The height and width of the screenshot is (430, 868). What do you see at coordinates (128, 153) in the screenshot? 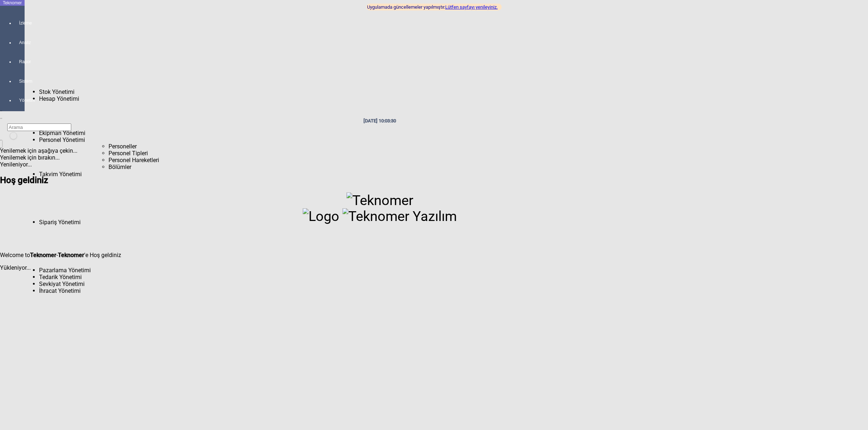
I see `span: Personel Tipleri` at bounding box center [128, 153].